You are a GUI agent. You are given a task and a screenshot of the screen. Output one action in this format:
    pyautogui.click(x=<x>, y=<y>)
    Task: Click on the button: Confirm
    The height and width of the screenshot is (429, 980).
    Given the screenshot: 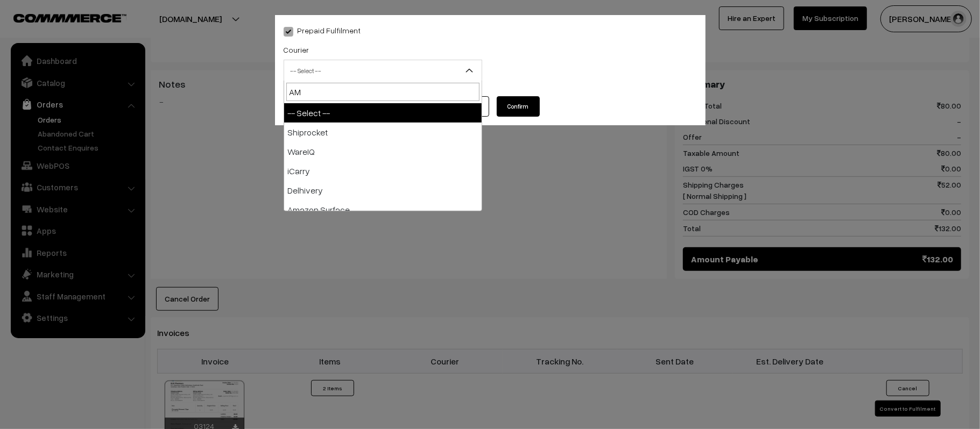 What is the action you would take?
    pyautogui.click(x=518, y=107)
    